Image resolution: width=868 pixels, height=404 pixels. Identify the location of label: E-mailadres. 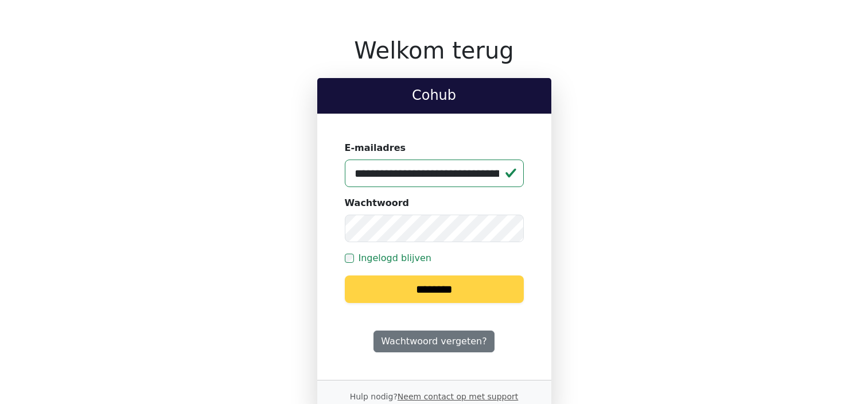
(375, 148).